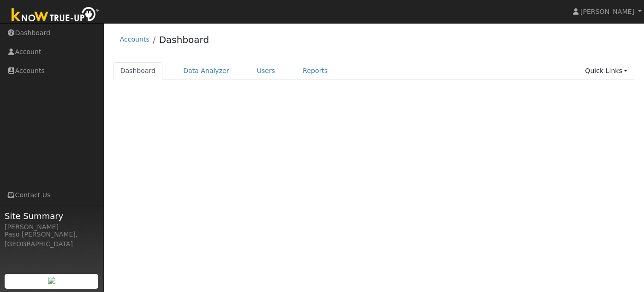 The image size is (644, 292). Describe the element at coordinates (52, 280) in the screenshot. I see `img: retrieve` at that location.